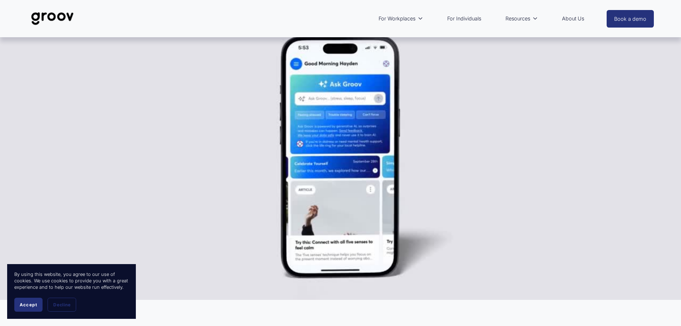  What do you see at coordinates (52, 19) in the screenshot?
I see `img: Groov | Unlock Human Potential at Work and in Life` at bounding box center [52, 19].